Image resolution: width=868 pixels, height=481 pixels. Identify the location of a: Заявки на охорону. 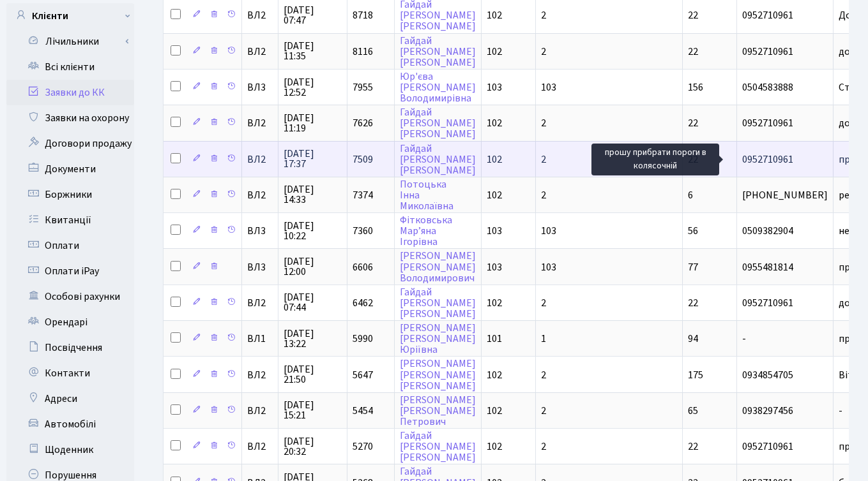
(70, 118).